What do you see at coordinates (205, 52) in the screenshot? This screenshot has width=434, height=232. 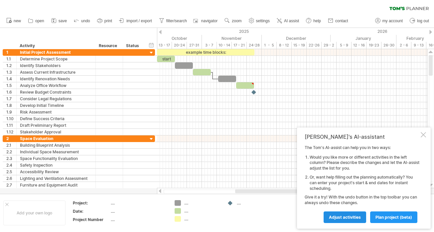 I see `div: example time blocks:` at bounding box center [205, 52].